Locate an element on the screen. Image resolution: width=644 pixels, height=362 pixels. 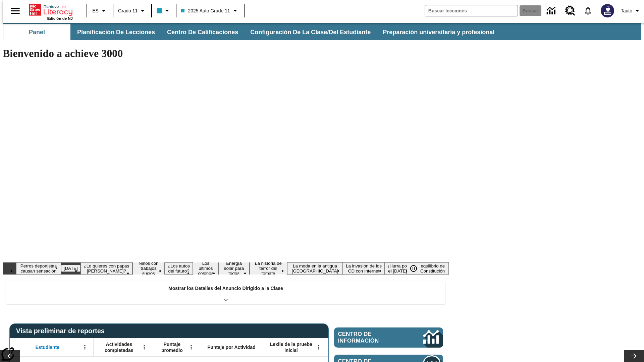
span: Tauto is located at coordinates (627, 11).